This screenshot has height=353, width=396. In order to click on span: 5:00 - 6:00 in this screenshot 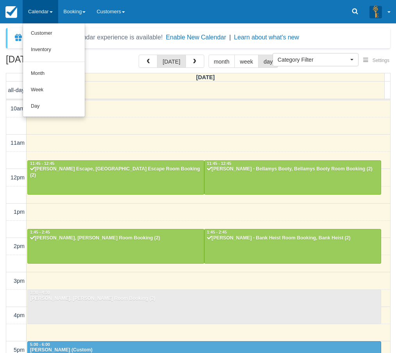, I will do `click(40, 345)`.